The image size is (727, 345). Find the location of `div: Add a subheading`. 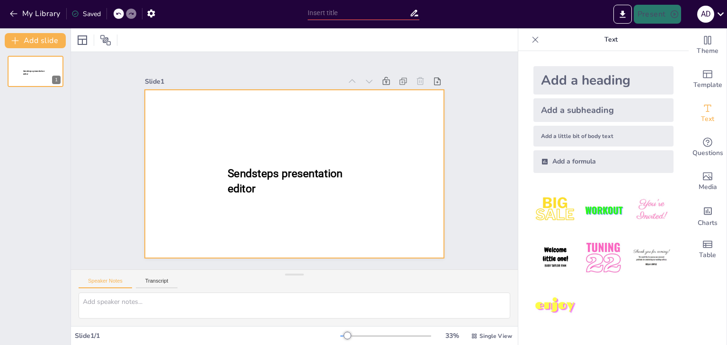

div: Add a subheading is located at coordinates (603, 110).